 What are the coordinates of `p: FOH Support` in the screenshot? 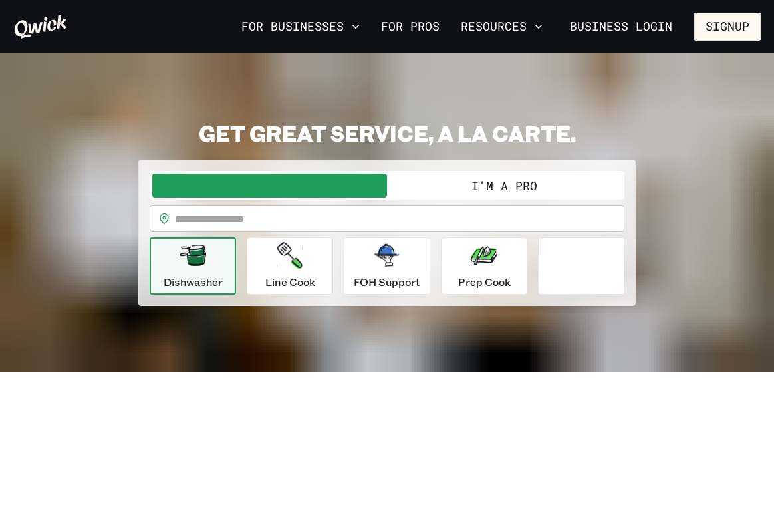 It's located at (387, 282).